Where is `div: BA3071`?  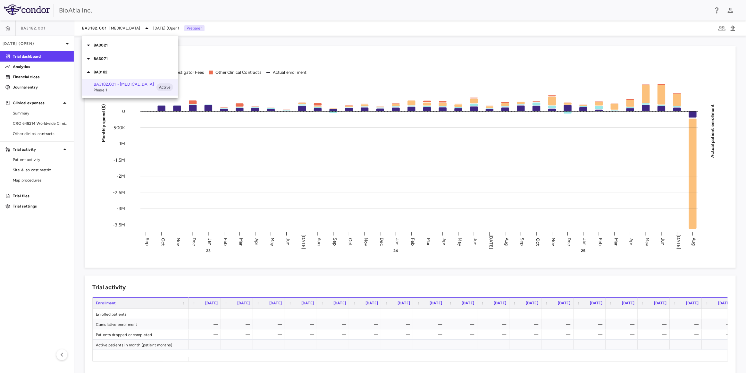
div: BA3071 is located at coordinates (130, 59).